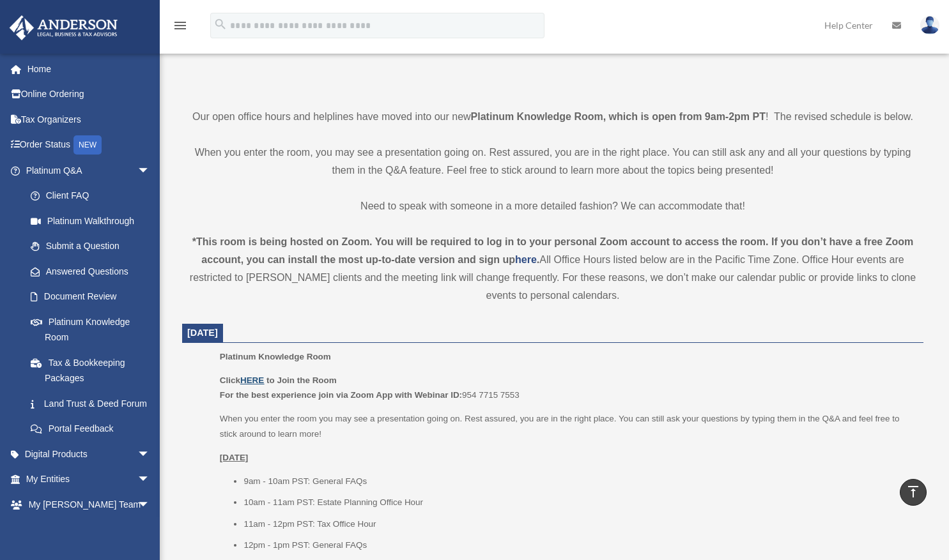 Image resolution: width=949 pixels, height=560 pixels. Describe the element at coordinates (89, 95) in the screenshot. I see `a: Online Ordering` at that location.